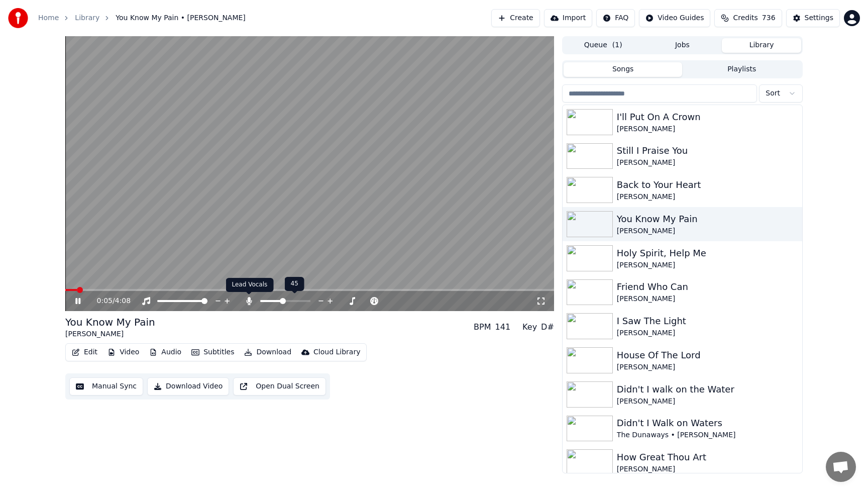 Image resolution: width=868 pixels, height=492 pixels. What do you see at coordinates (762, 45) in the screenshot?
I see `button: Library` at bounding box center [762, 45].